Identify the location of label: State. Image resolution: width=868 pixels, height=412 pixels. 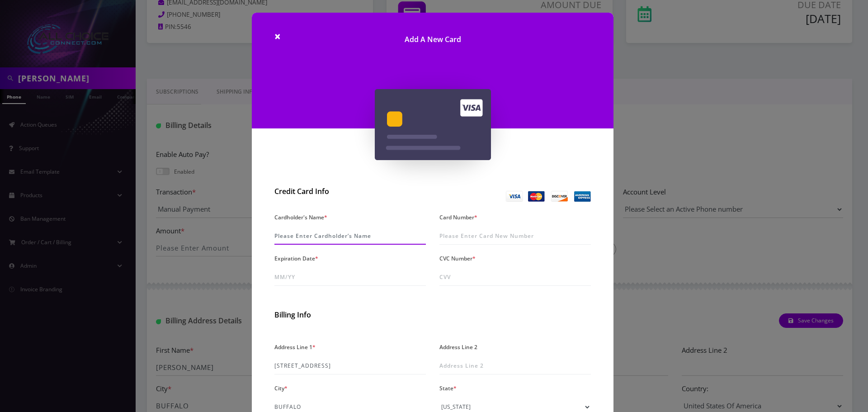
(448, 388).